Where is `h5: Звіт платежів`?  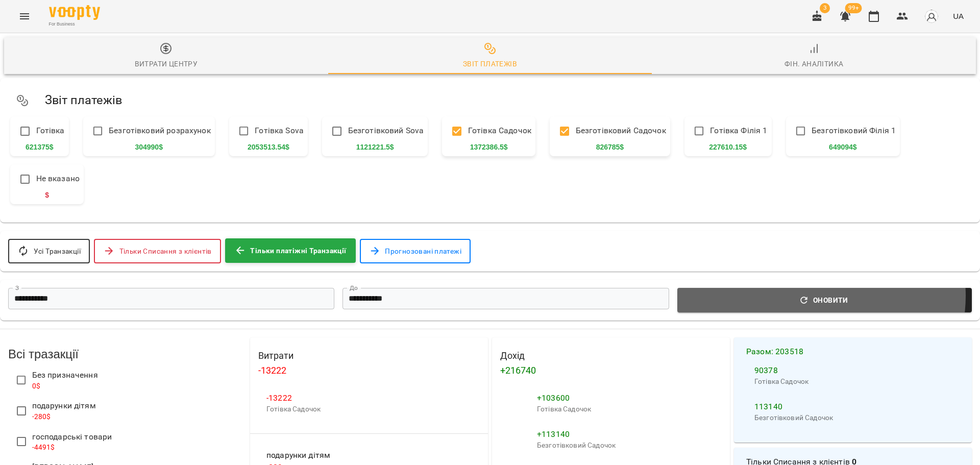
h5: Звіт платежів is located at coordinates (504, 100).